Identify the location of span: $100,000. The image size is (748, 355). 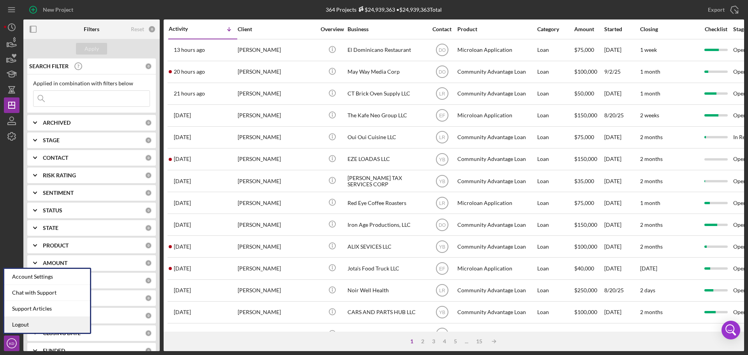
(585, 71).